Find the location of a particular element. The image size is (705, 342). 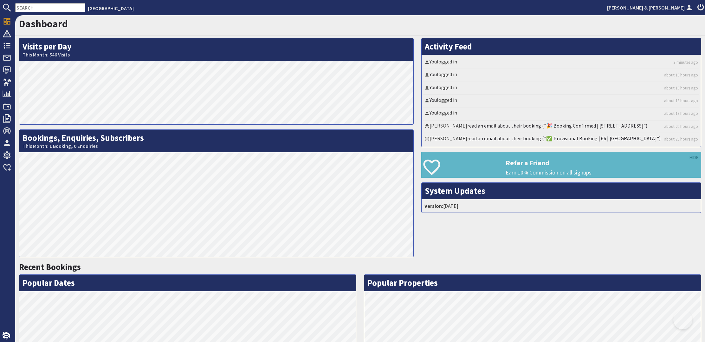

a: System Updates is located at coordinates (455, 191).